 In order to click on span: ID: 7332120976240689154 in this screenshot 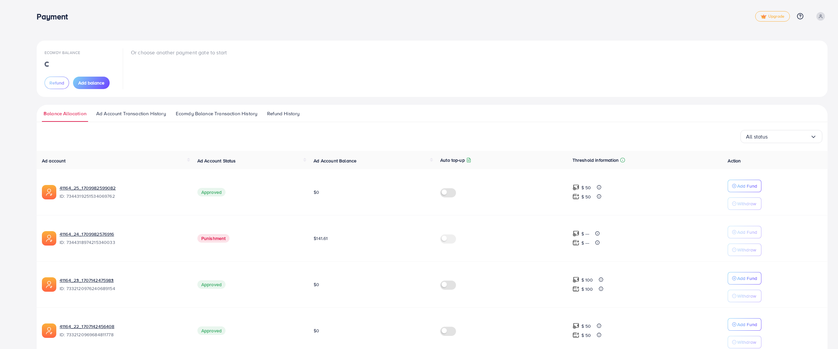, I will do `click(123, 289)`.